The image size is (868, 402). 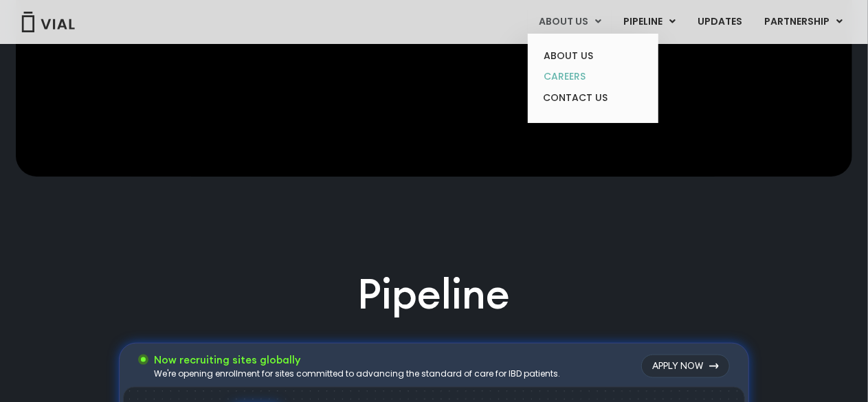 What do you see at coordinates (593, 76) in the screenshot?
I see `a: CAREERS` at bounding box center [593, 76].